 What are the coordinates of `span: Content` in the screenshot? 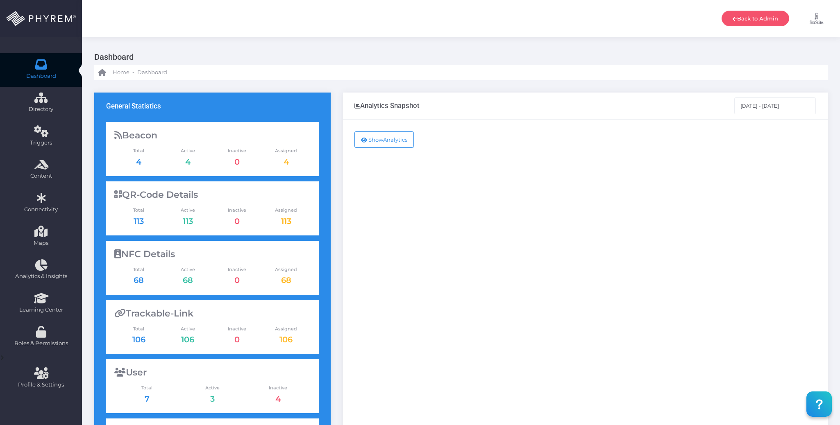 It's located at (41, 176).